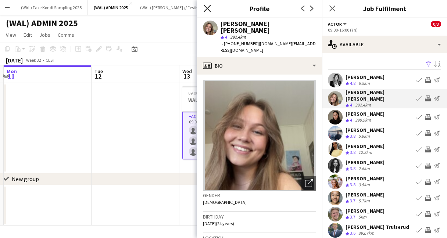  I want to click on a: Comms, so click(66, 35).